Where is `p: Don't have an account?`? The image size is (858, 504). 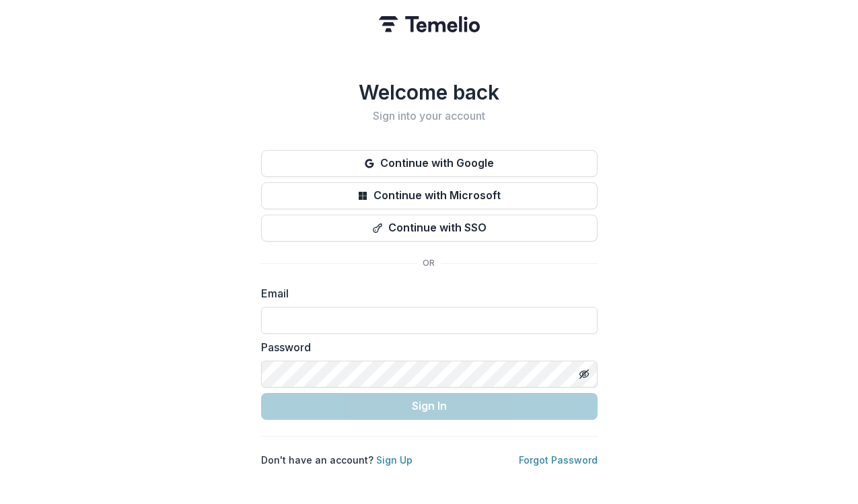 p: Don't have an account? is located at coordinates (336, 459).